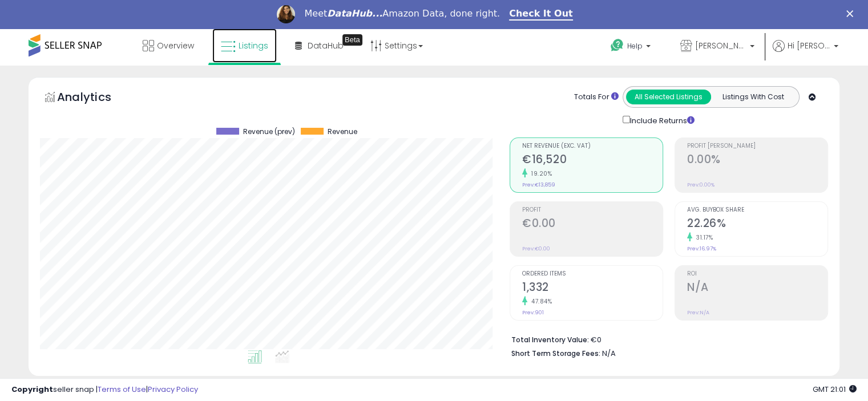 This screenshot has height=401, width=868. Describe the element at coordinates (698, 313) in the screenshot. I see `small: Prev: N/A` at that location.